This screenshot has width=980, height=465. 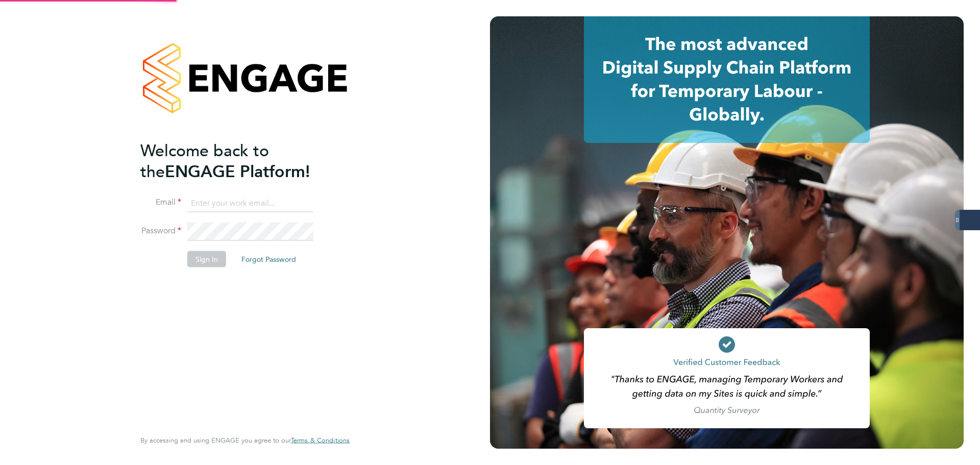 I want to click on span: Terms & Conditions, so click(x=320, y=440).